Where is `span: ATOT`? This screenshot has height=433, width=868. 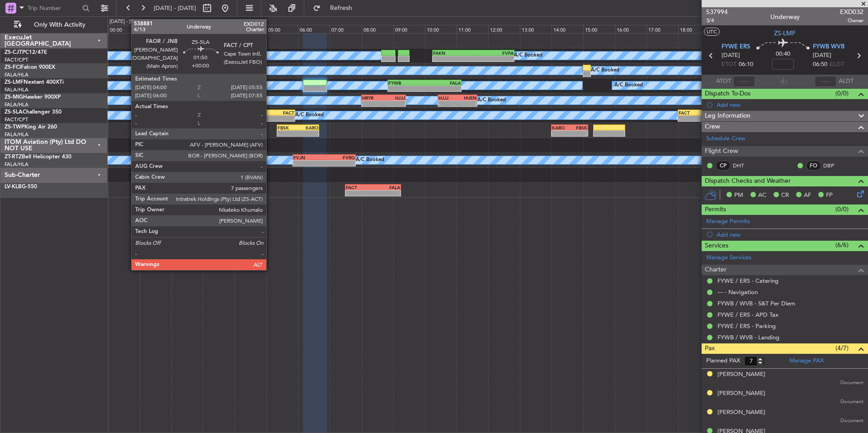
span: ATOT is located at coordinates (723, 82).